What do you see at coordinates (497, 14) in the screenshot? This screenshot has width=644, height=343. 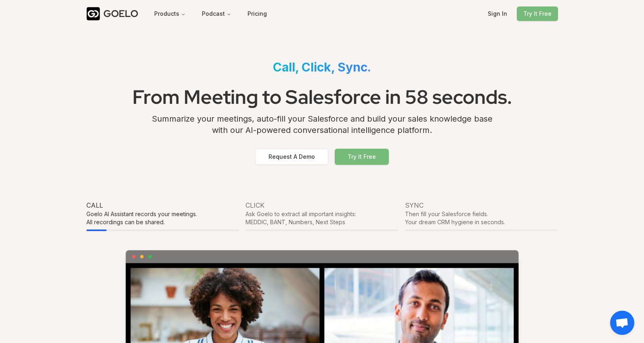 I see `button: Sign In` at bounding box center [497, 14].